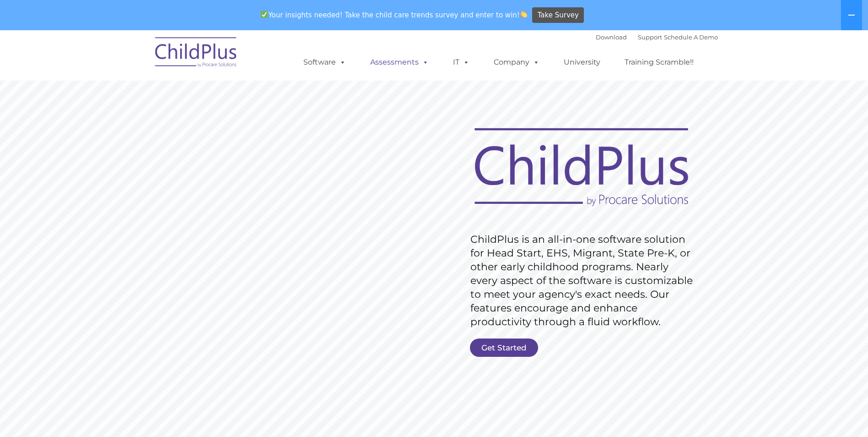  What do you see at coordinates (584, 281) in the screenshot?
I see `rs-layer: ChildPlus is an all-in-one software solution for Head Start, EHS, Migrant, State Pre-K, or other ...` at bounding box center [584, 281].